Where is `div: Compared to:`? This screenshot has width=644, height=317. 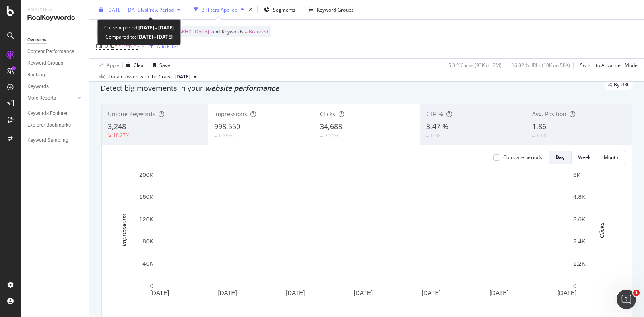 div: Compared to: is located at coordinates (139, 37).